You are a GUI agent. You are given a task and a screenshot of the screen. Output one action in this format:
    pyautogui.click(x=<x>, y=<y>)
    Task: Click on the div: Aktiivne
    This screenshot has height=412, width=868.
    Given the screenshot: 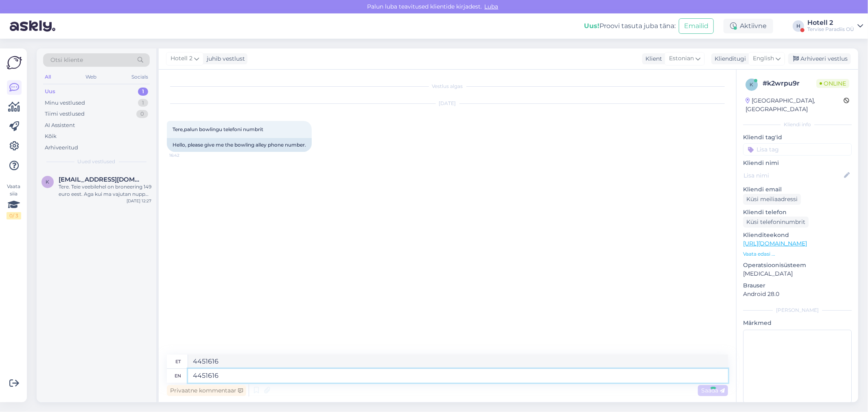 What is the action you would take?
    pyautogui.click(x=748, y=26)
    